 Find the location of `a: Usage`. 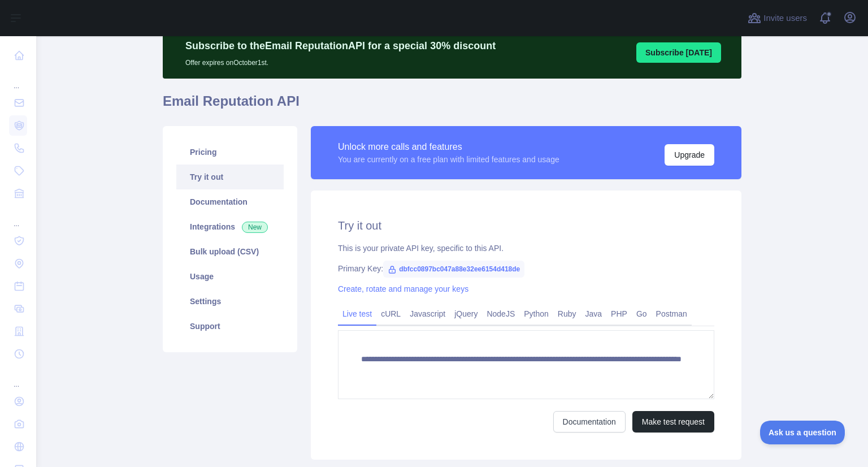

a: Usage is located at coordinates (230, 276).